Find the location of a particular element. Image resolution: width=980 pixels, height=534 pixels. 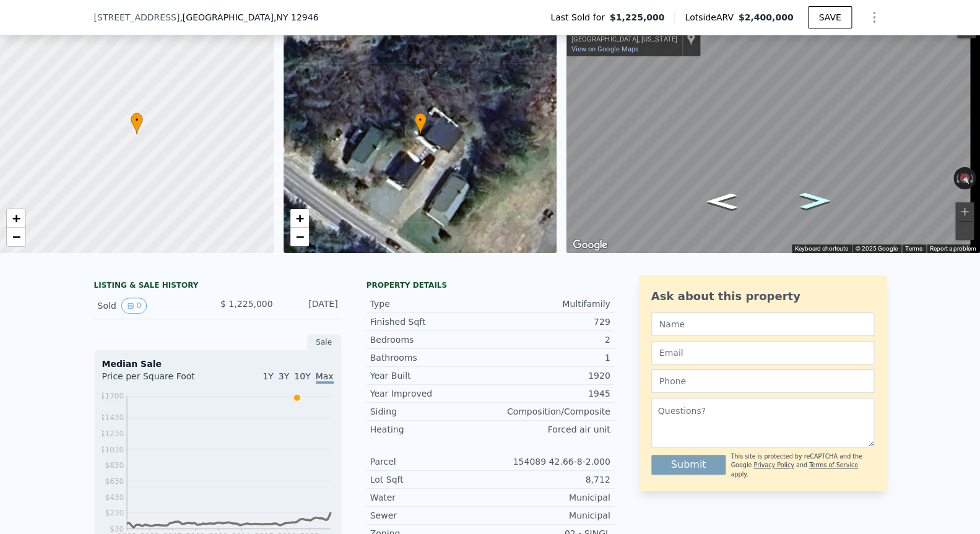

a: Terms (opens in new tab) is located at coordinates (914, 248).